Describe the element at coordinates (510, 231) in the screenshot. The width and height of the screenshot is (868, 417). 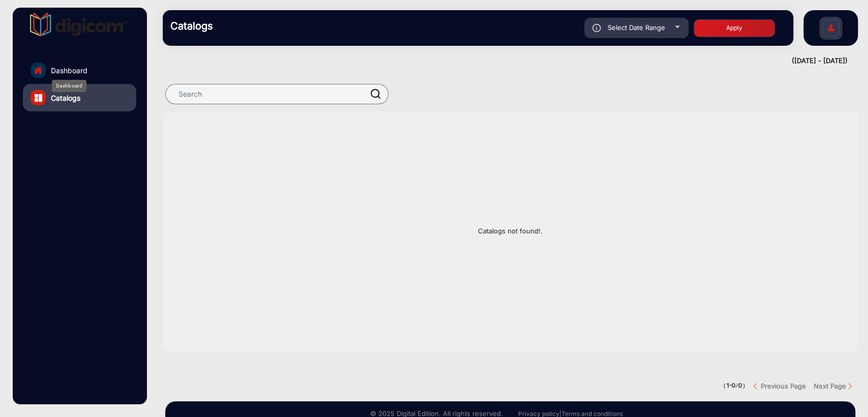
I see `span: Catalogs not found!.` at that location.